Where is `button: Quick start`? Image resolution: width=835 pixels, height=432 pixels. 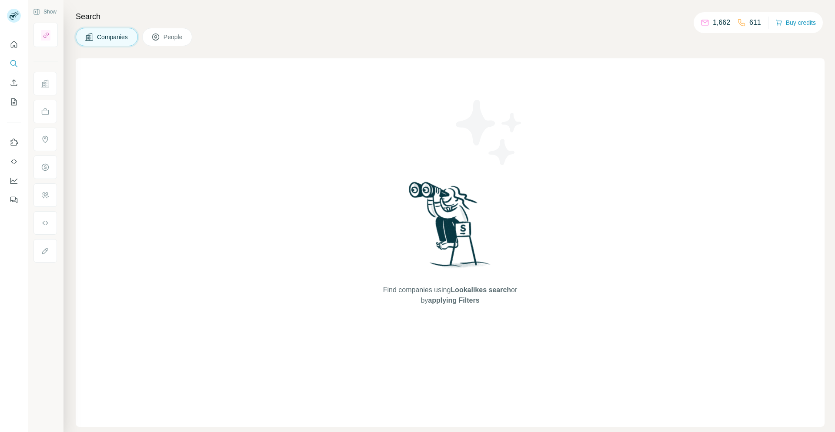
button: Quick start is located at coordinates (14, 44).